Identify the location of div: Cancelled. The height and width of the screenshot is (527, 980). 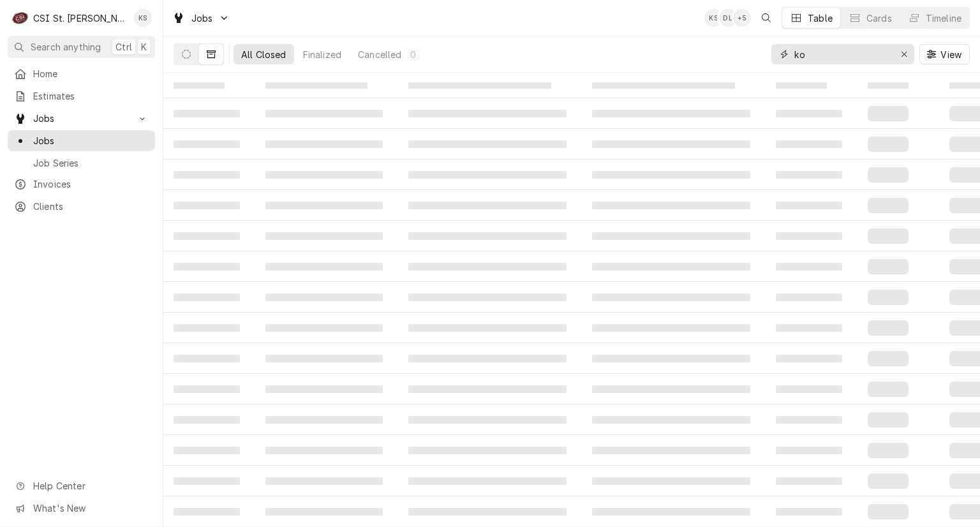
(380, 54).